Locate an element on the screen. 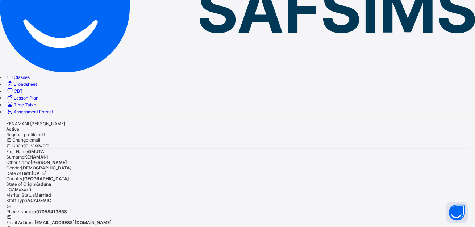  span: Other Name is located at coordinates (18, 162).